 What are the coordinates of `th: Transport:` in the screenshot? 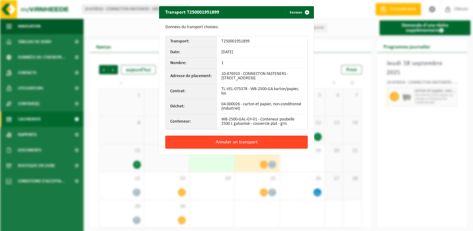 It's located at (191, 41).